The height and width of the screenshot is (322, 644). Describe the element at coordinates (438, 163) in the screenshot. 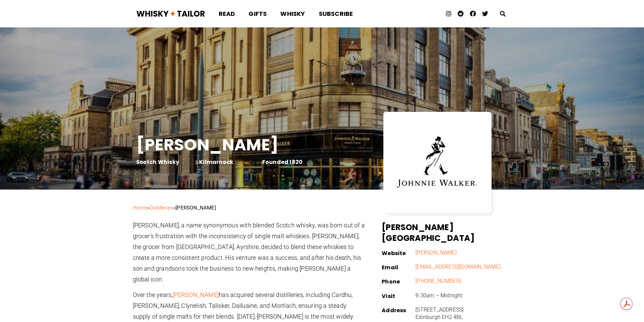

I see `img: Johnnie Walker - Logo` at that location.